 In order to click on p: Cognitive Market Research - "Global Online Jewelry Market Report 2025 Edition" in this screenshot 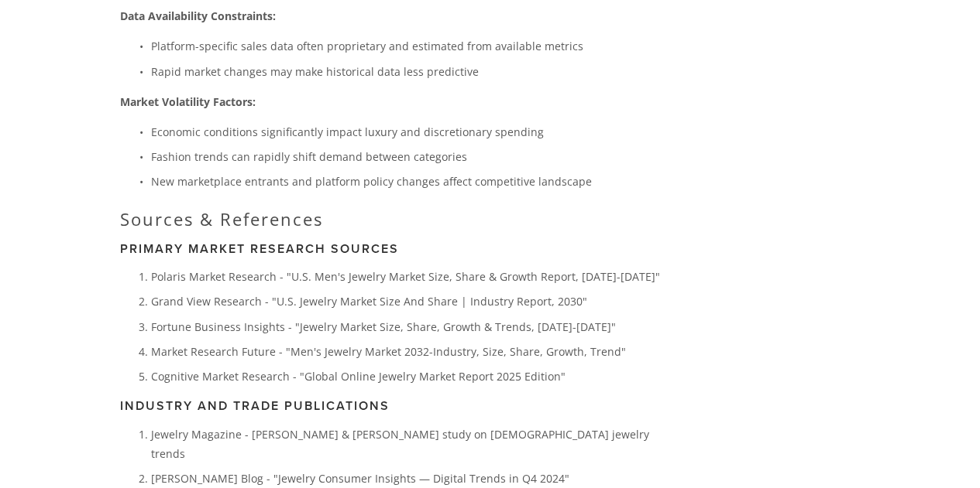, I will do `click(406, 376)`.